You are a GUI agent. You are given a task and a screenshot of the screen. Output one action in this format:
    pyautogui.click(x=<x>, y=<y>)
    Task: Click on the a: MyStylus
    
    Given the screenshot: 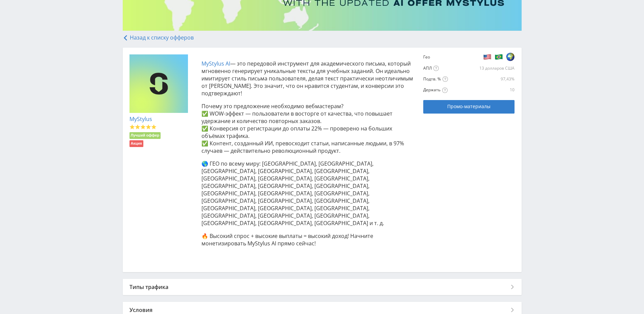 What is the action you would take?
    pyautogui.click(x=141, y=119)
    